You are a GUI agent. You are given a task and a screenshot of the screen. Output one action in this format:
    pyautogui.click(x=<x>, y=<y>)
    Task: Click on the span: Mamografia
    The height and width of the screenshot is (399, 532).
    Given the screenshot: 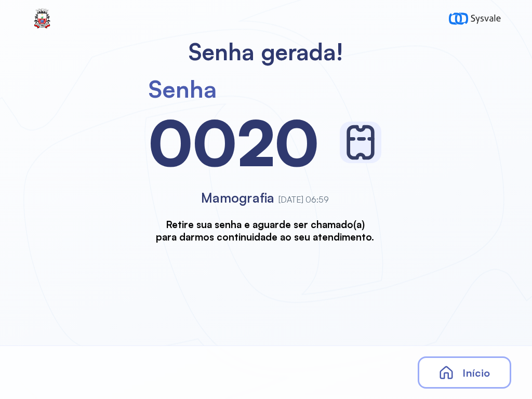 What is the action you would take?
    pyautogui.click(x=238, y=198)
    